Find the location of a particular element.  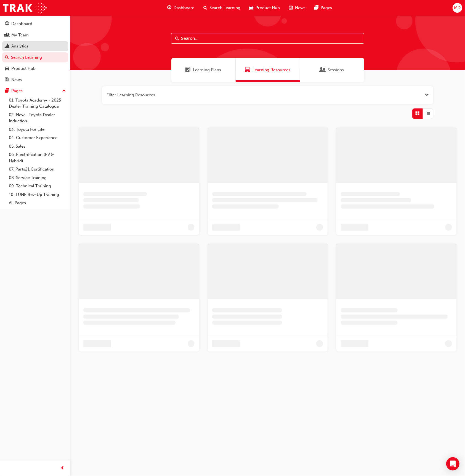

span: Search is located at coordinates (177, 38).